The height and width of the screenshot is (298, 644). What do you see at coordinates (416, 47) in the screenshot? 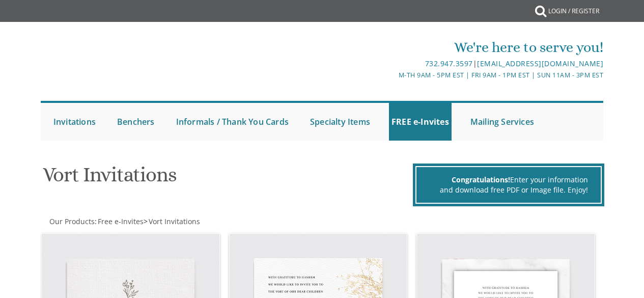
I see `div: We're here to serve you!` at bounding box center [416, 47].